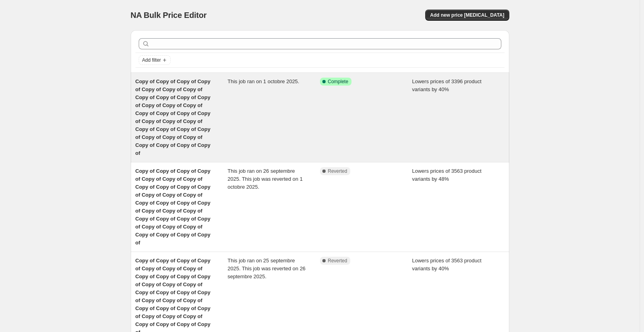 This screenshot has height=332, width=644. I want to click on span: NA Bulk Price Editor, so click(168, 15).